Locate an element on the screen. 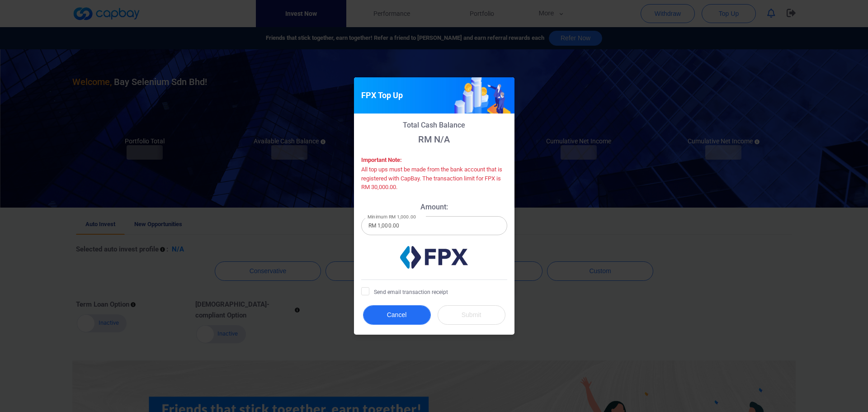 This screenshot has height=412, width=868. p: Amount: is located at coordinates (434, 207).